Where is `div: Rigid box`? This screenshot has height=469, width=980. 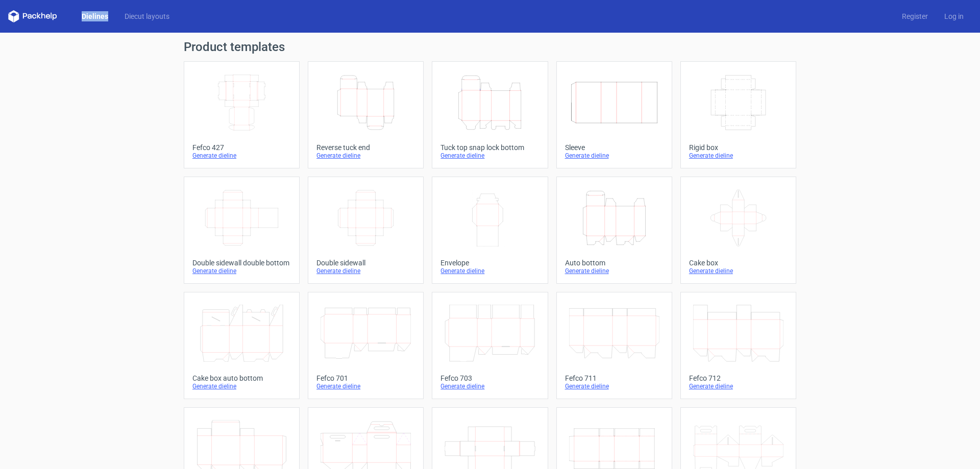 div: Rigid box is located at coordinates (738, 147).